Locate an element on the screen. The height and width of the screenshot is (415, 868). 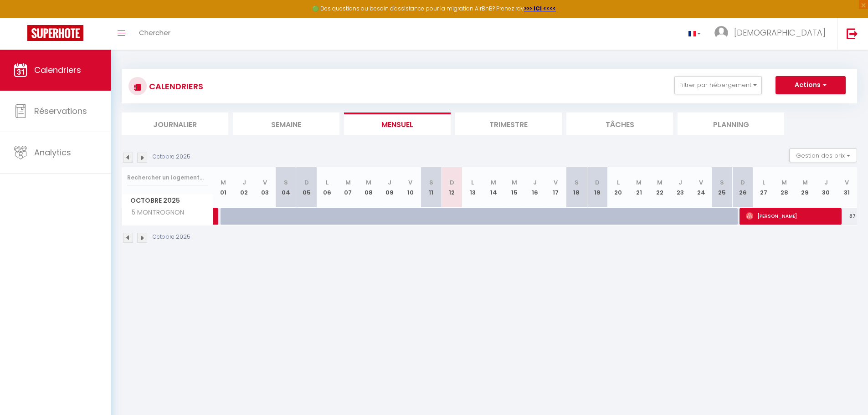
span: Réservations is located at coordinates (61, 110).